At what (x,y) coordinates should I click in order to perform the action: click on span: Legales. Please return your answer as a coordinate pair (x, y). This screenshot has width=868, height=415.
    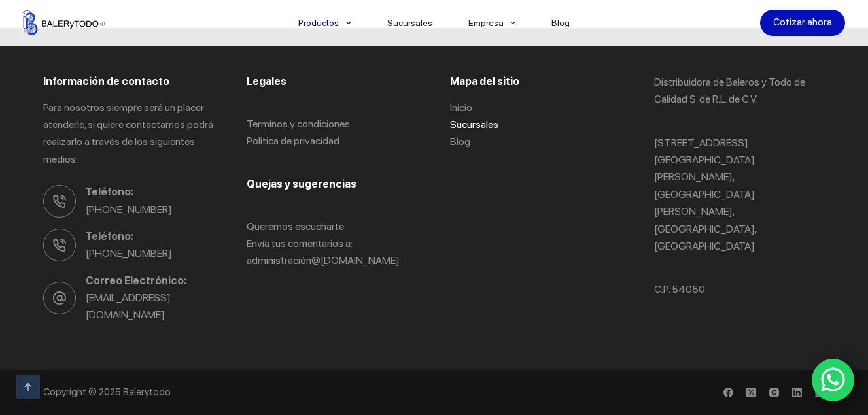
    Looking at the image, I should click on (266, 81).